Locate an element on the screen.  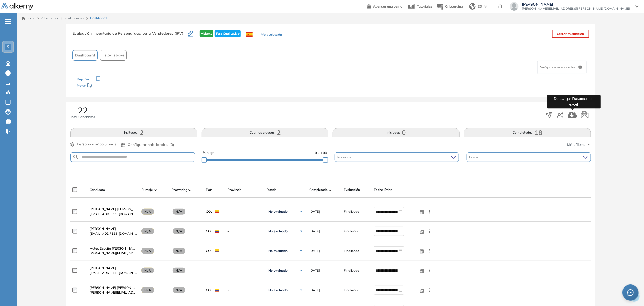
span: Onboarding is located at coordinates (454, 6).